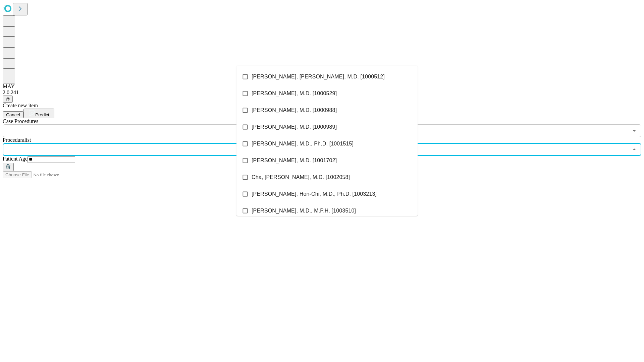 Image resolution: width=644 pixels, height=362 pixels. I want to click on button: Predict, so click(38, 113).